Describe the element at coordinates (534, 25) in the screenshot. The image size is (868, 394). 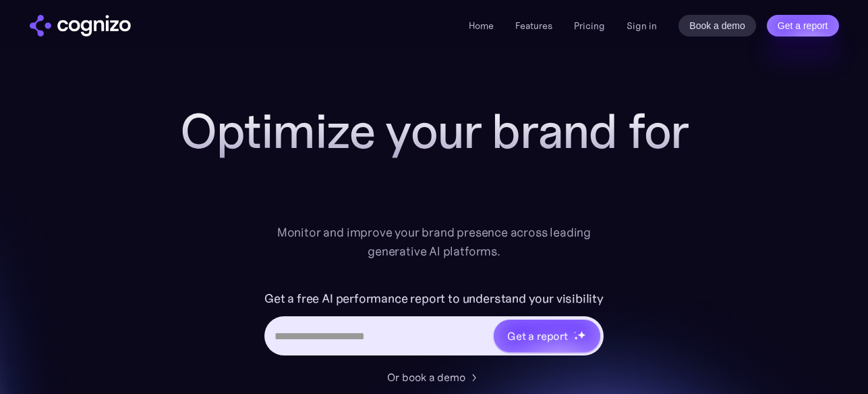
I see `a: Features` at that location.